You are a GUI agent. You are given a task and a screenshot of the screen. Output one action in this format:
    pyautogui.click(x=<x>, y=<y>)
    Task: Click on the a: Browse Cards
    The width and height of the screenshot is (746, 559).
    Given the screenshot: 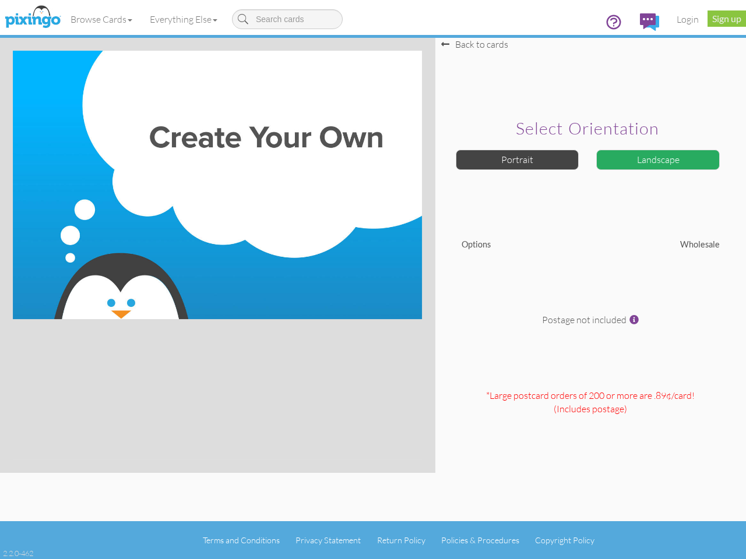 What is the action you would take?
    pyautogui.click(x=101, y=19)
    